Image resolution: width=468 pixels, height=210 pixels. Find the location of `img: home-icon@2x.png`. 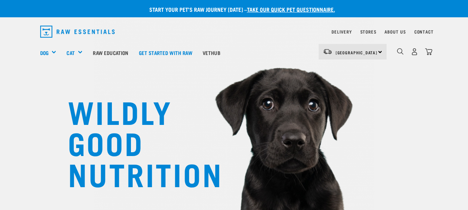

img: home-icon@2x.png is located at coordinates (428, 52).